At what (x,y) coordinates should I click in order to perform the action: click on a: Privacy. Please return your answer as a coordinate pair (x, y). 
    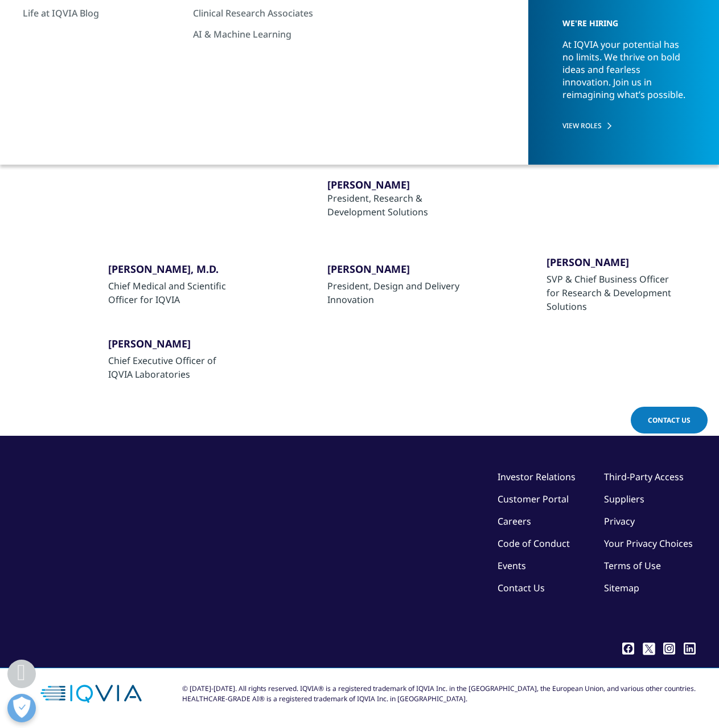
    Looking at the image, I should click on (620, 521).